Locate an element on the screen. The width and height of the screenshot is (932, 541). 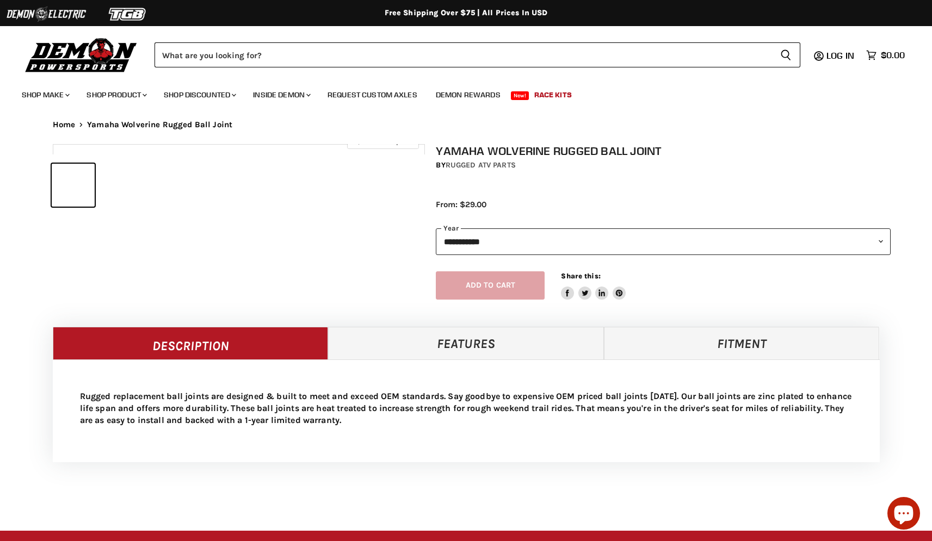
a: Rugged ATV Parts is located at coordinates (480, 165).